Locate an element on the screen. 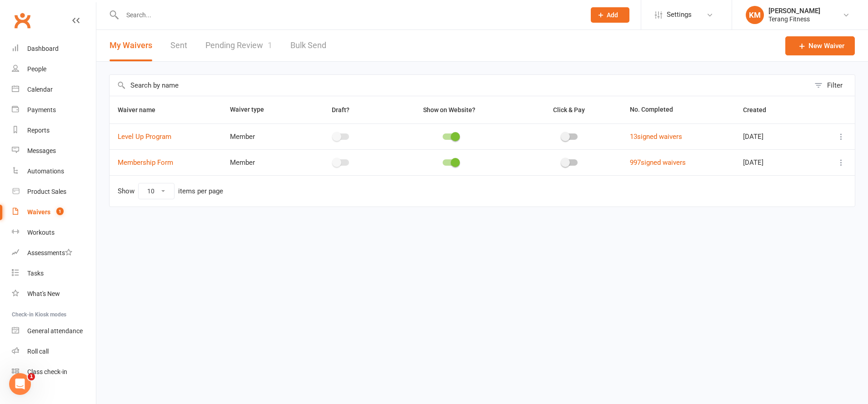  div: Waivers is located at coordinates (39, 212).